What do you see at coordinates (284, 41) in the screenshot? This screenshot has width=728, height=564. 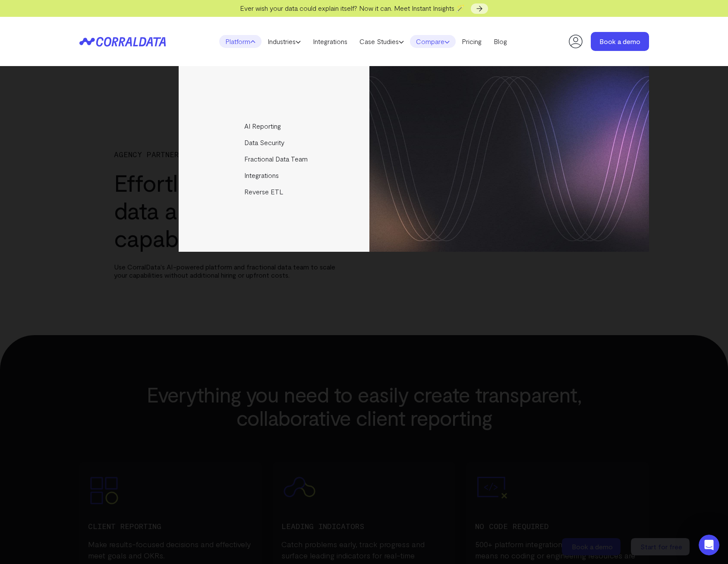 I see `a: Industries` at bounding box center [284, 41].